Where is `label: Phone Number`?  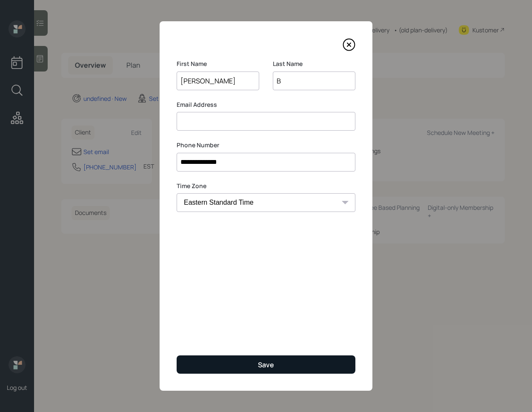
label: Phone Number is located at coordinates (266, 145).